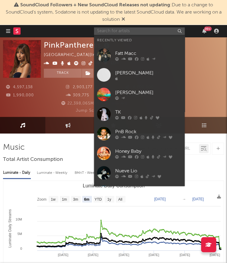 The width and height of the screenshot is (227, 263). I want to click on text: 5M, so click(20, 234).